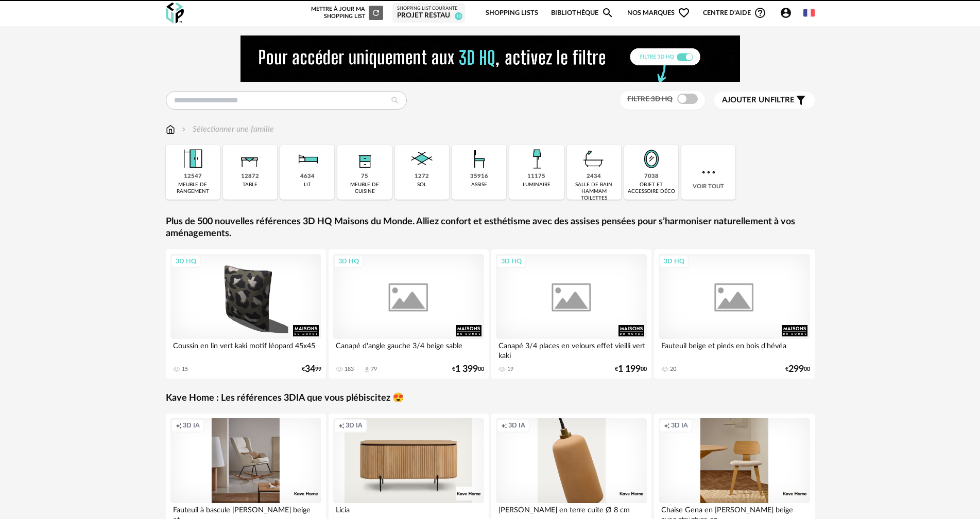 The height and width of the screenshot is (519, 980). Describe the element at coordinates (310, 370) in the screenshot. I see `span: 34` at that location.